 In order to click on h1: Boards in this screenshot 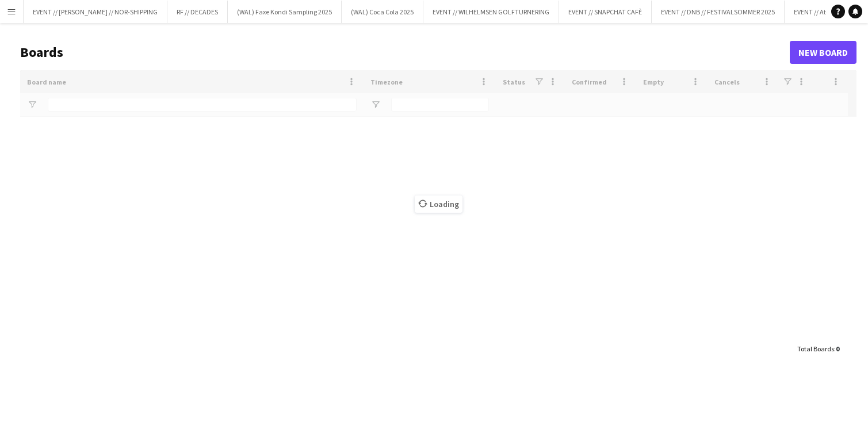, I will do `click(405, 52)`.